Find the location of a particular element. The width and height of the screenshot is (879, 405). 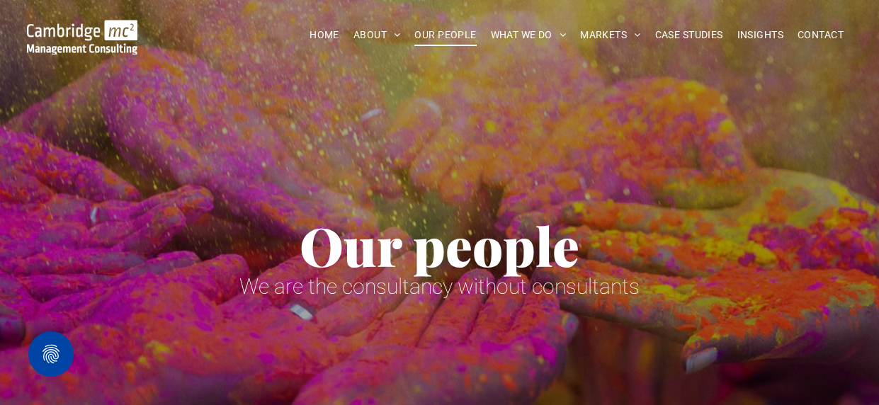

a: OUR PEOPLE is located at coordinates (445, 35).